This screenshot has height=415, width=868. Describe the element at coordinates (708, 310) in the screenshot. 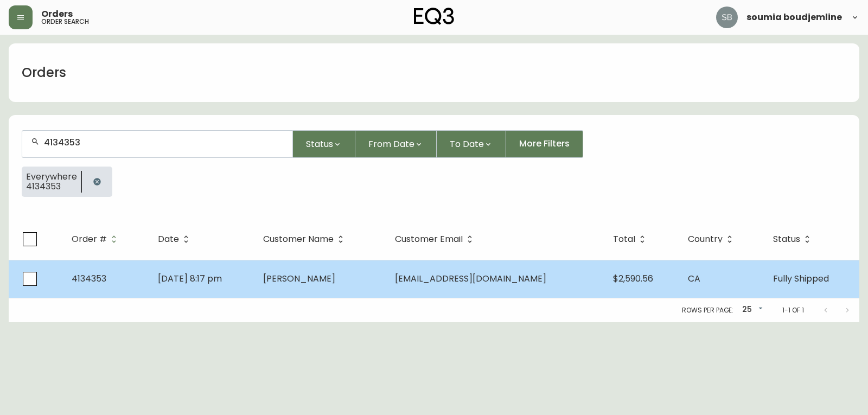

I see `p: Rows per page:` at that location.